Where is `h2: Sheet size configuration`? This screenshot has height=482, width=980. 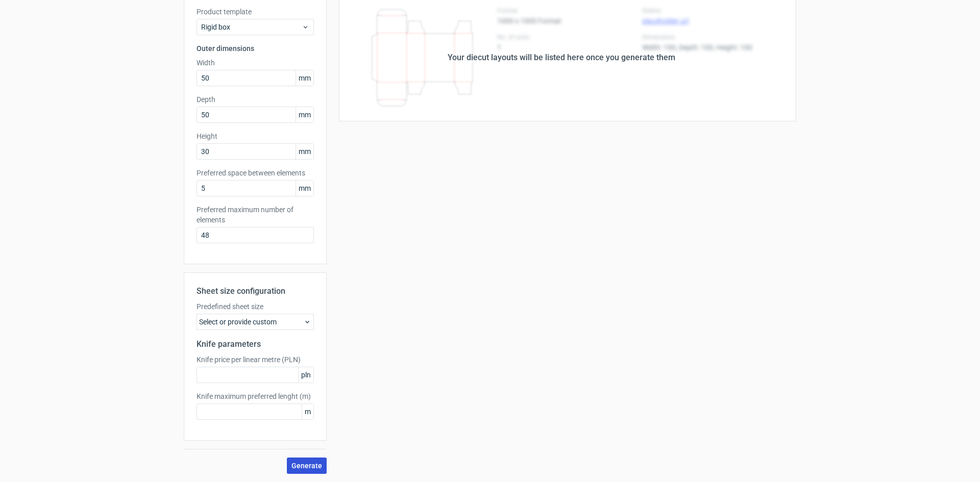 h2: Sheet size configuration is located at coordinates (255, 291).